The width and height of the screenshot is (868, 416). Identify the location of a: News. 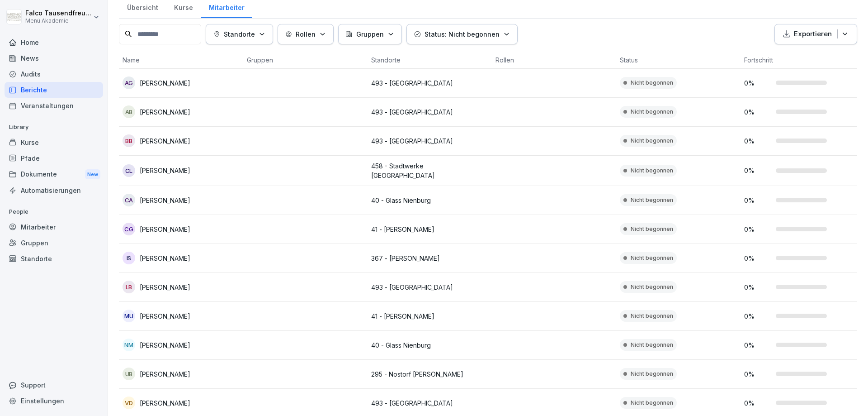
(54, 57).